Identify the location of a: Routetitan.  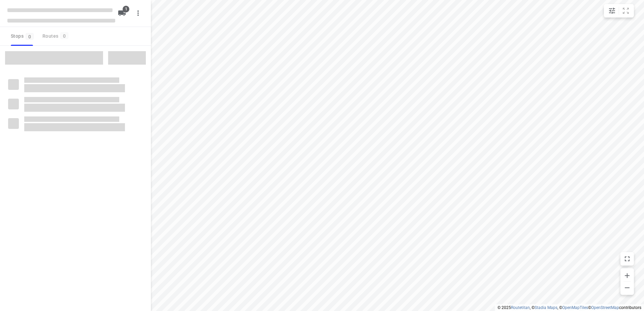
(520, 308).